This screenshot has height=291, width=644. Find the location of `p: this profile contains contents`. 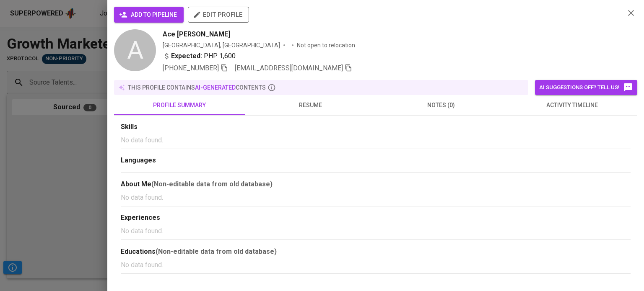

p: this profile contains contents is located at coordinates (196, 87).